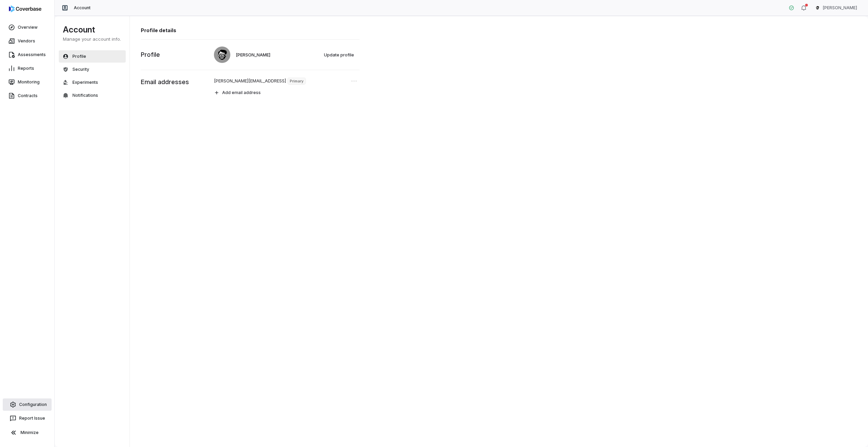  I want to click on a: Configuration, so click(27, 404).